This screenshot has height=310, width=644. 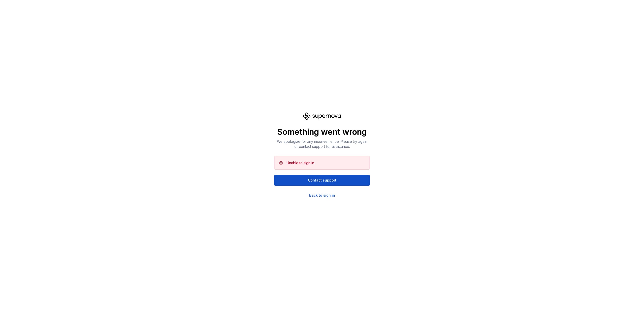 What do you see at coordinates (301, 163) in the screenshot?
I see `div: Unable to sign in.` at bounding box center [301, 163].